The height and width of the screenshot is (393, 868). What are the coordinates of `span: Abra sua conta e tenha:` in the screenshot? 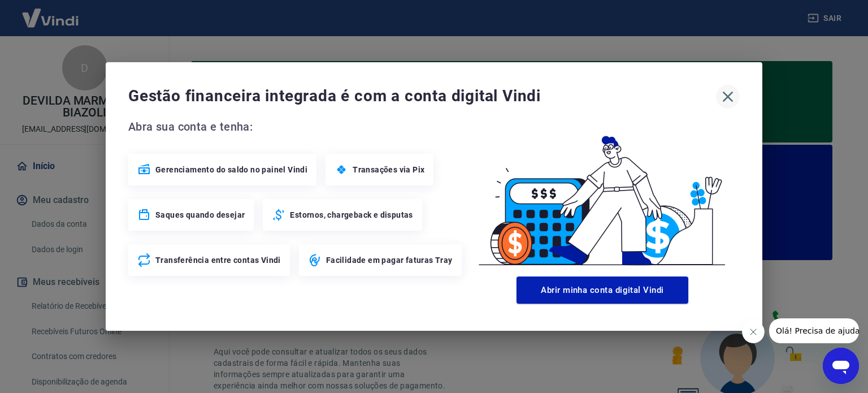 It's located at (297, 126).